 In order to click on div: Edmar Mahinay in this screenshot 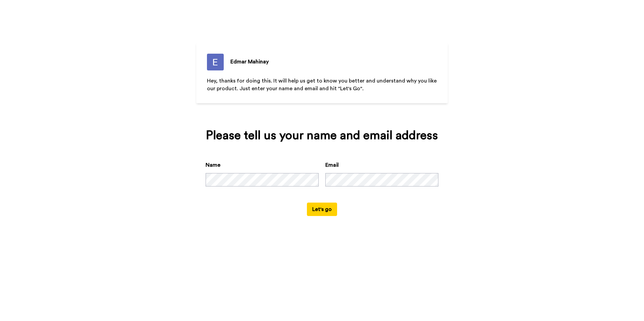, I will do `click(250, 62)`.